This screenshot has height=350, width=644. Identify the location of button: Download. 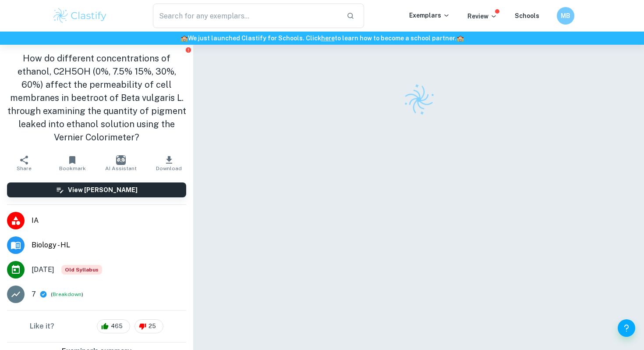
(169, 163).